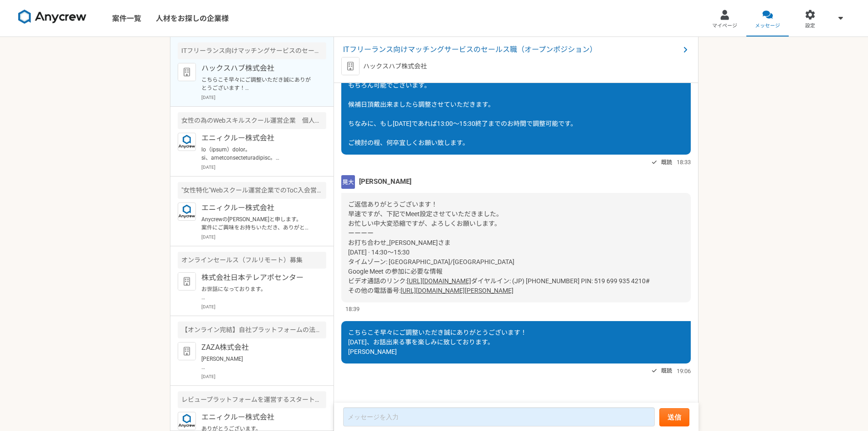 The image size is (868, 431). Describe the element at coordinates (675, 417) in the screenshot. I see `button: 送信` at that location.